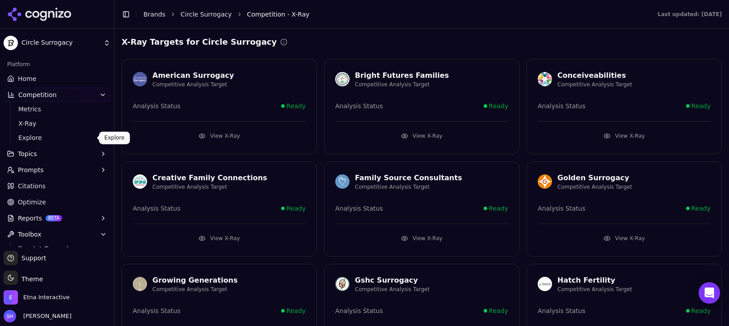  Describe the element at coordinates (392, 280) in the screenshot. I see `div: Gshc Surrogacy` at that location.